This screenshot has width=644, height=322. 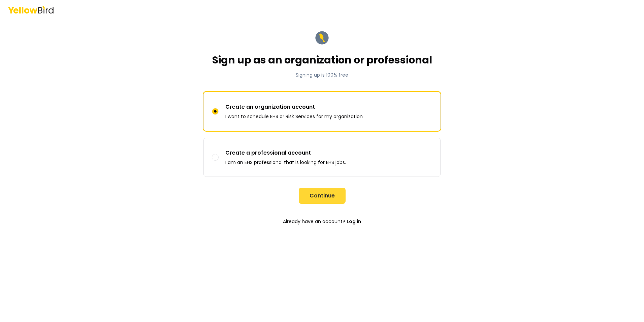 I want to click on p: I am an EHS professional that is looking for EHS jobs., so click(x=286, y=162).